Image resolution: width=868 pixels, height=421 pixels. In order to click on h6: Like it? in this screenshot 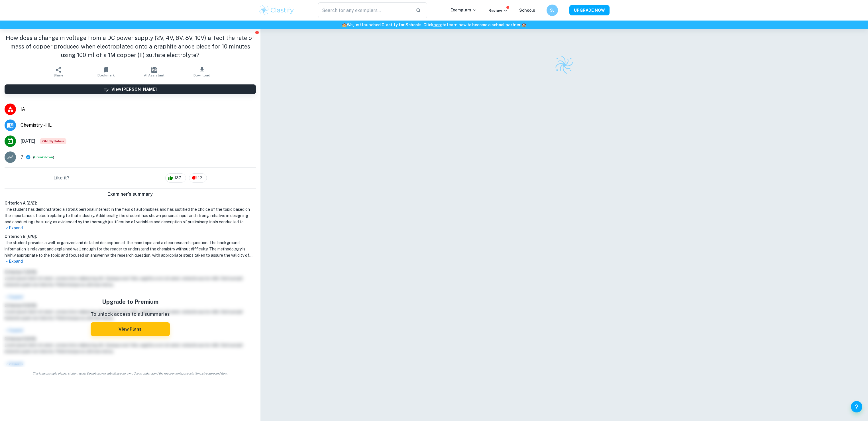, I will do `click(62, 178)`.